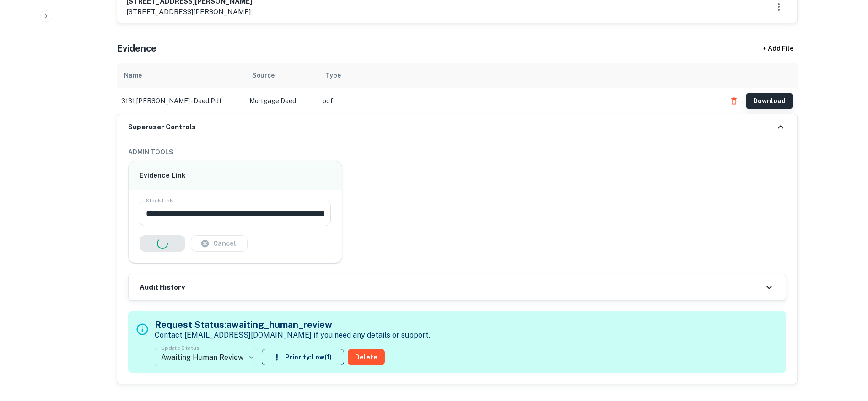 Image resolution: width=868 pixels, height=401 pixels. I want to click on th: Name, so click(180, 75).